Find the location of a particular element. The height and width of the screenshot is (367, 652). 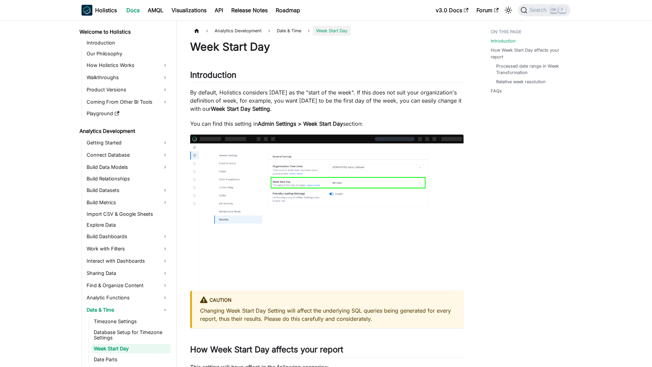

a: How Holistics Works is located at coordinates (127, 65).